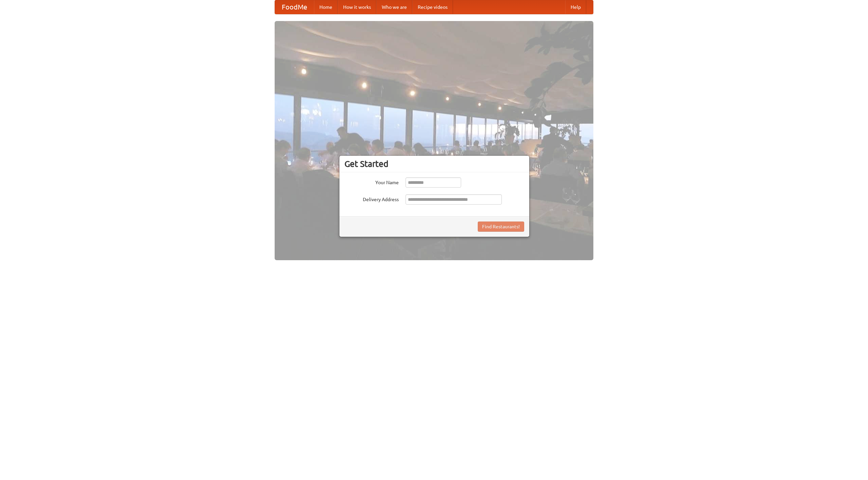 The height and width of the screenshot is (480, 868). What do you see at coordinates (294, 7) in the screenshot?
I see `a: FoodMe` at bounding box center [294, 7].